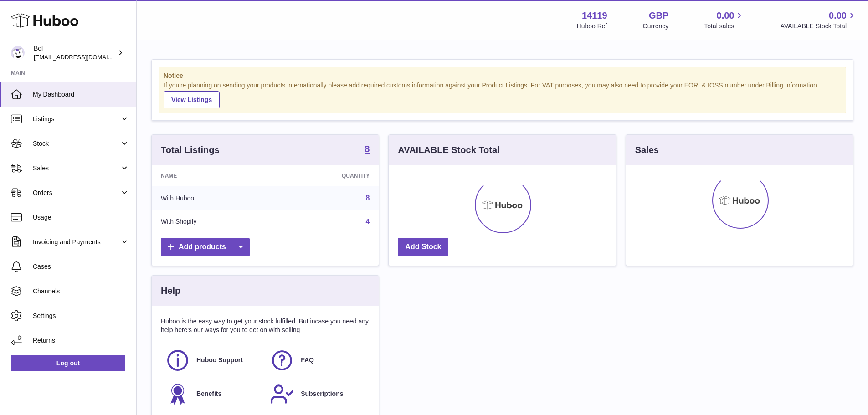 Image resolution: width=868 pixels, height=415 pixels. Describe the element at coordinates (594, 15) in the screenshot. I see `strong: 14119` at that location.